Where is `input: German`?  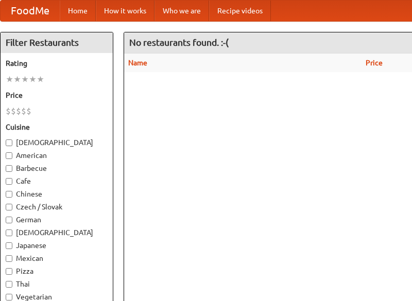
input: German is located at coordinates (9, 220).